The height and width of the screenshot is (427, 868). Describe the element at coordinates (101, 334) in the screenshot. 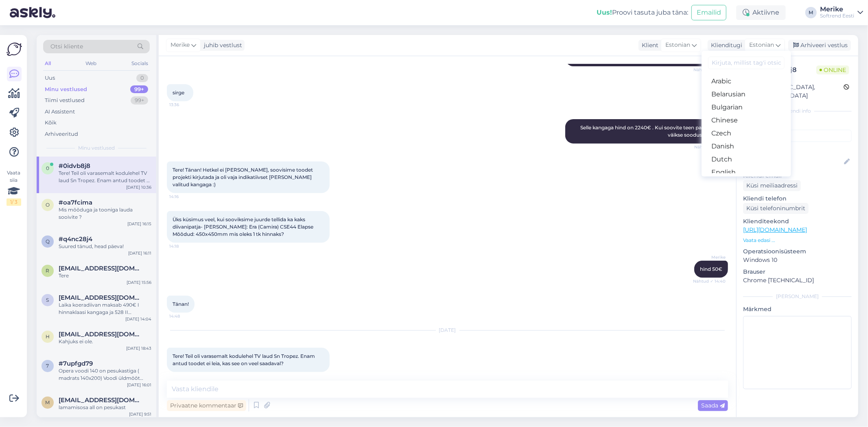

I see `span: heleriinr@gmail.com` at that location.